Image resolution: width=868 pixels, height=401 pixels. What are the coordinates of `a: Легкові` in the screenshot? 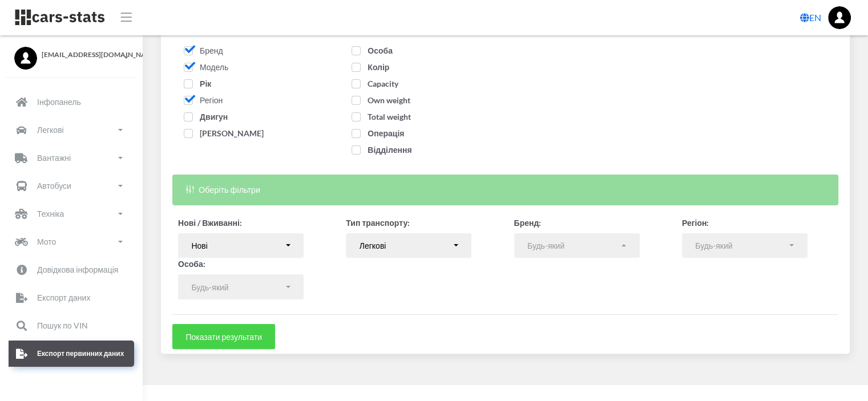 It's located at (71, 130).